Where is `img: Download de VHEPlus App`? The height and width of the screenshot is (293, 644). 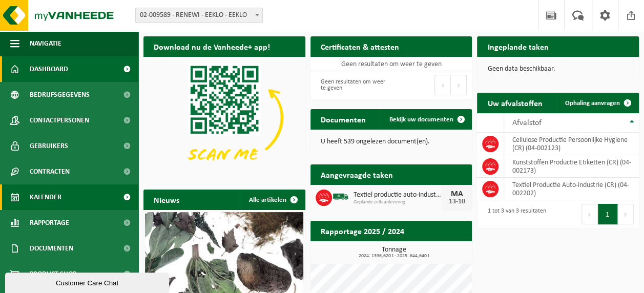 img: Download de VHEPlus App is located at coordinates (224, 117).